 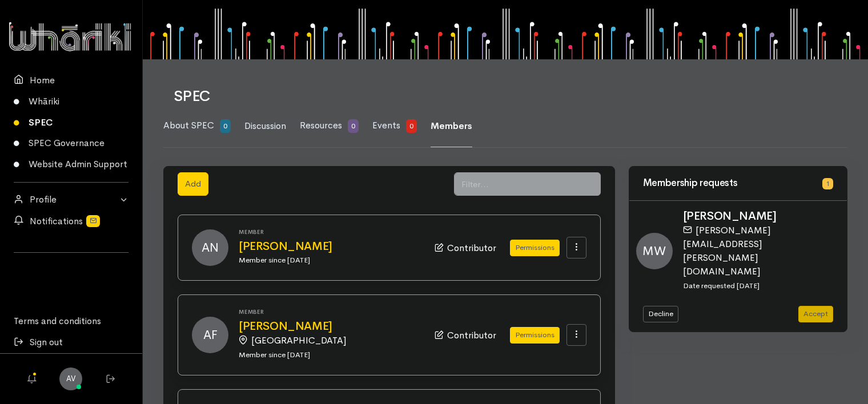 I want to click on button: Decline, so click(x=660, y=314).